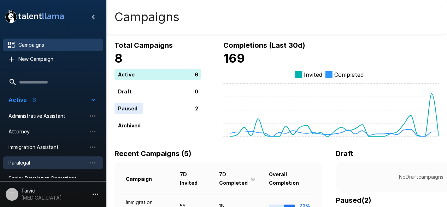 Image resolution: width=447 pixels, height=207 pixels. I want to click on p: 2, so click(196, 108).